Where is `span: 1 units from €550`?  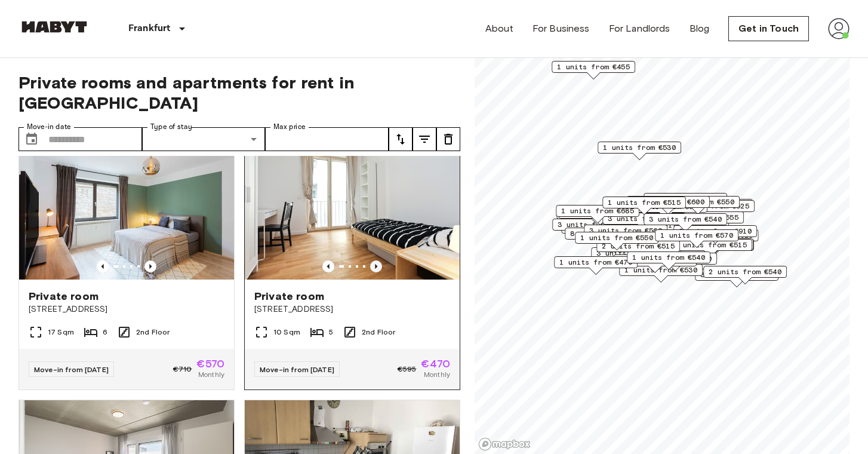
span: 1 units from €550 is located at coordinates (617, 238).